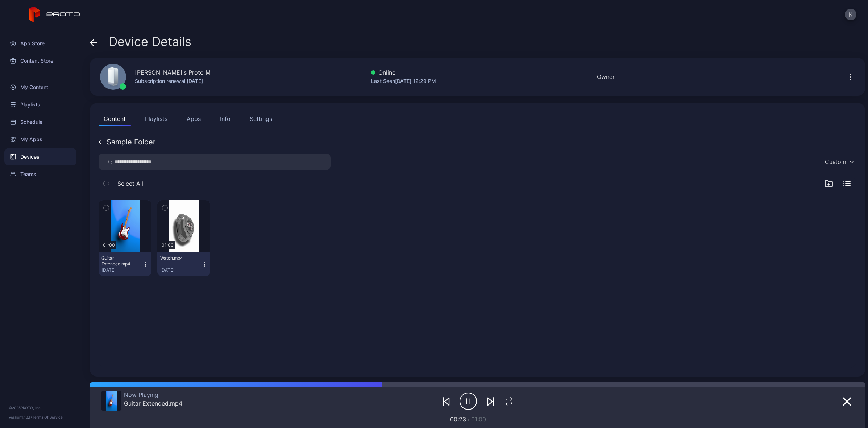 This screenshot has width=868, height=428. What do you see at coordinates (261, 118) in the screenshot?
I see `button: Settings` at bounding box center [261, 118].